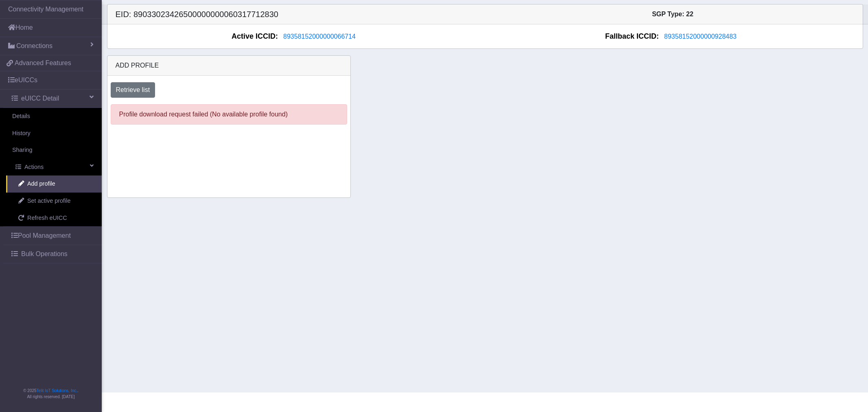 This screenshot has height=412, width=868. What do you see at coordinates (319, 36) in the screenshot?
I see `button: 89358152000000066714` at bounding box center [319, 36].